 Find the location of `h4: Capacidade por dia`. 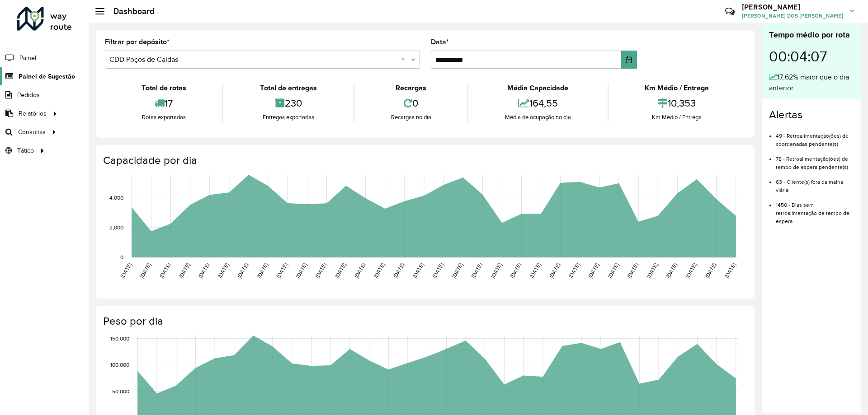

h4: Capacidade por dia is located at coordinates (424, 160).